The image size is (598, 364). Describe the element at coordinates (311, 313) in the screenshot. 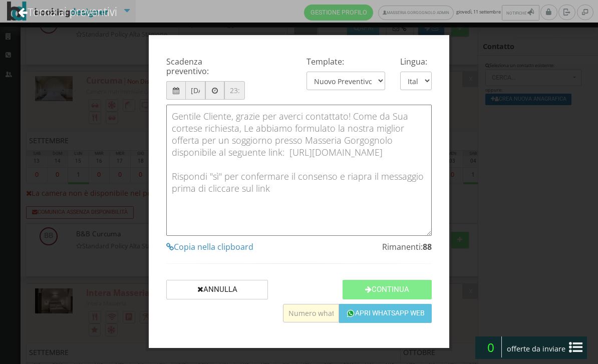

I see `input: Numero whatsapp` at that location.